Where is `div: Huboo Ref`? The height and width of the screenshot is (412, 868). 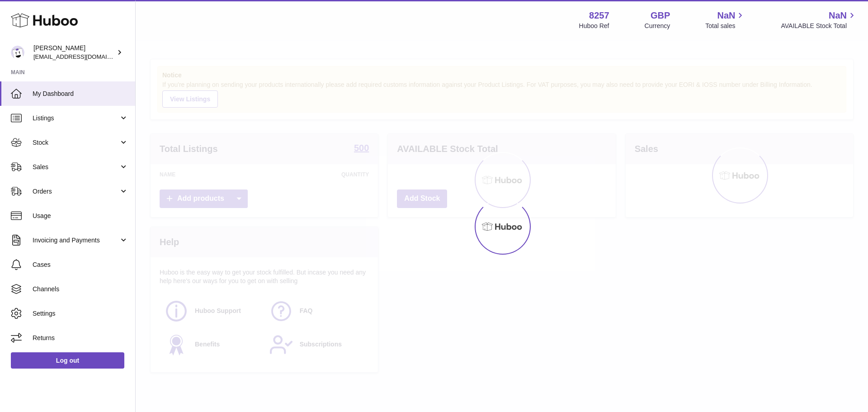 div: Huboo Ref is located at coordinates (594, 26).